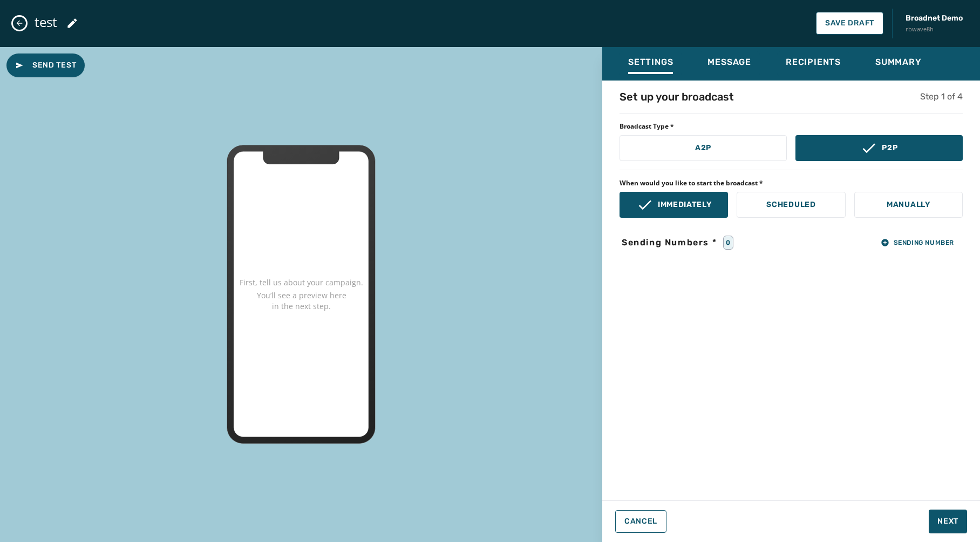  What do you see at coordinates (917, 243) in the screenshot?
I see `button: Sending Number` at bounding box center [917, 243].